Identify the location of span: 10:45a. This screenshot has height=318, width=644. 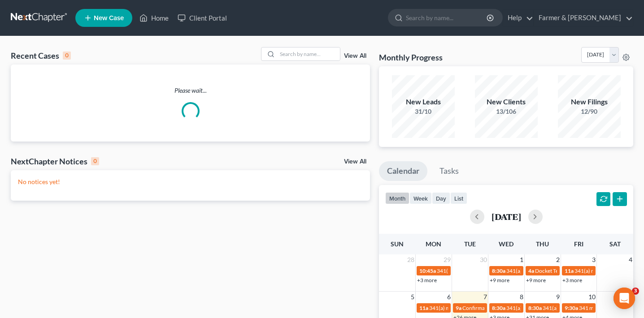
(427, 271).